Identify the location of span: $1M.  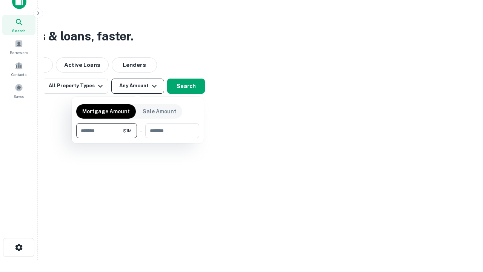
(127, 131).